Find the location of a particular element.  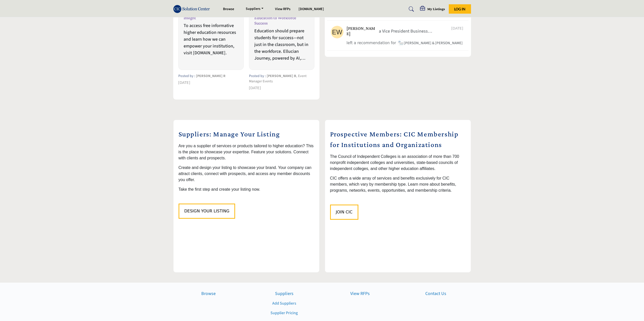

span: Take the first step and create your listing now. is located at coordinates (220, 190).